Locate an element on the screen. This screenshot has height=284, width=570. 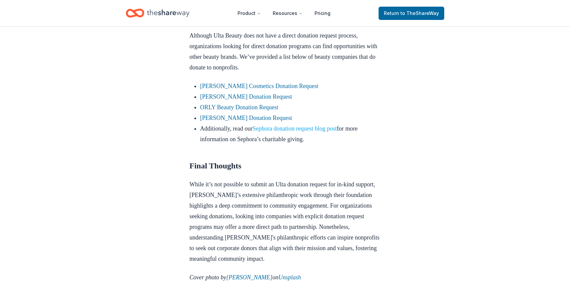
a: Unsplash is located at coordinates (290, 277).